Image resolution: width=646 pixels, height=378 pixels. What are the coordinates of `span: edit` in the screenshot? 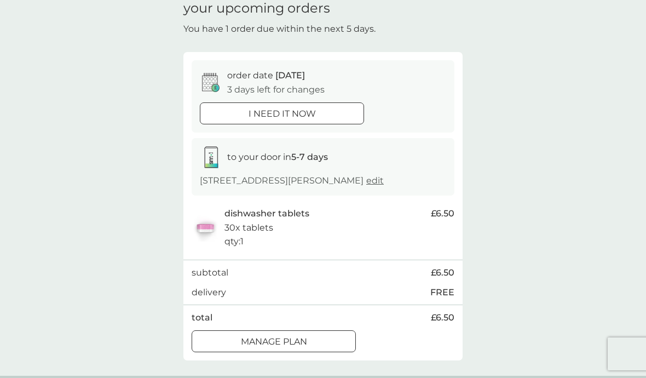 It's located at (375, 180).